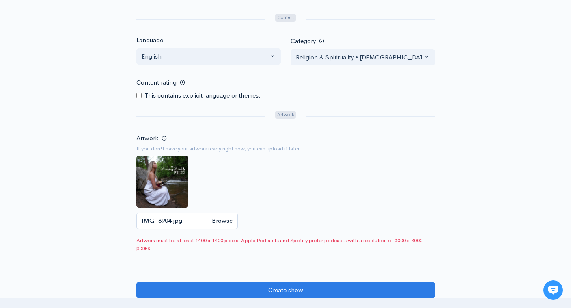  I want to click on h1: Hi 👋, so click(81, 46).